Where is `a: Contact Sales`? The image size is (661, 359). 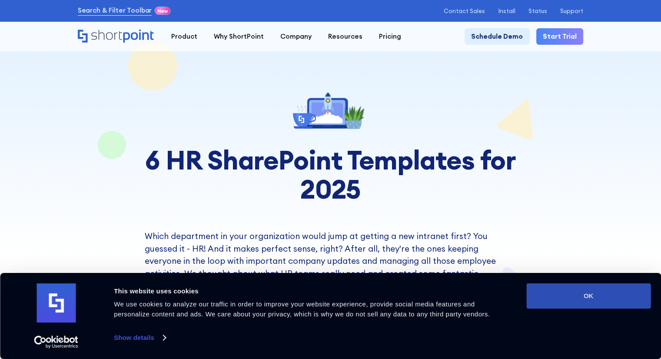 a: Contact Sales is located at coordinates (464, 11).